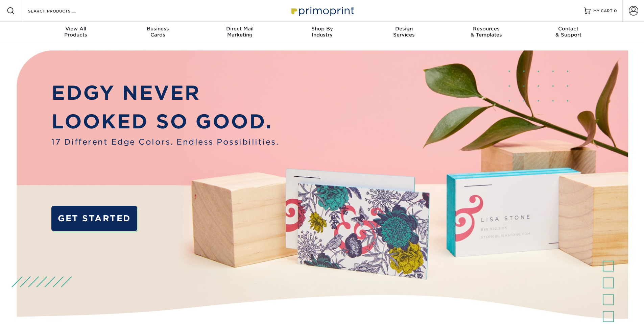 The image size is (644, 324). I want to click on div: Services, so click(404, 32).